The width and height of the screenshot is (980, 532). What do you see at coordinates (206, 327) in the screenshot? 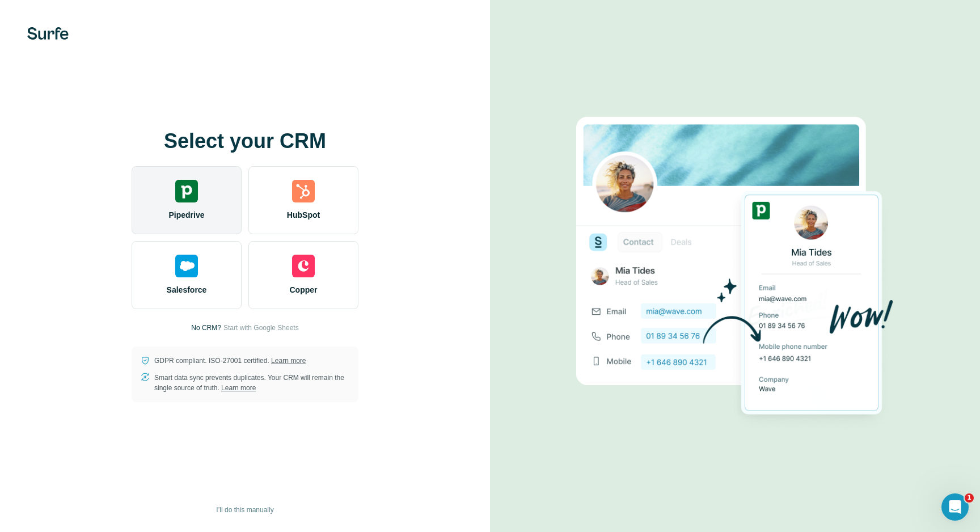
I see `p: No CRM?` at bounding box center [206, 327].